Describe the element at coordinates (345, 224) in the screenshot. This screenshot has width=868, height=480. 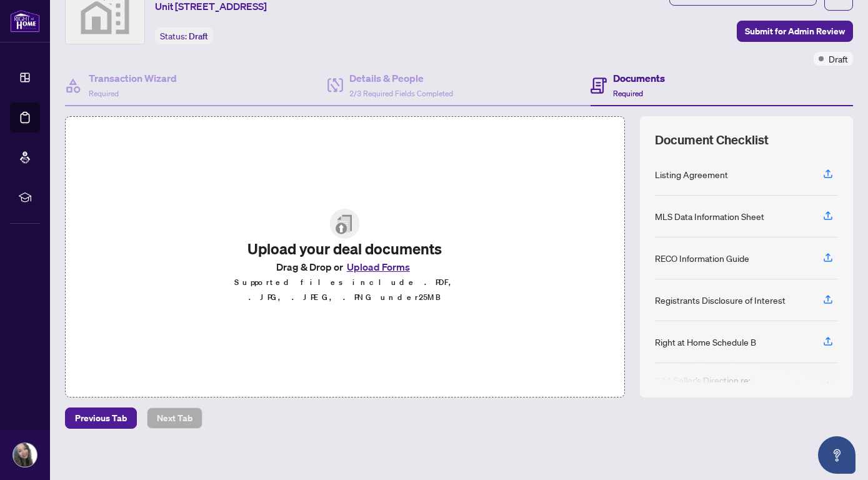
I see `img: File Upload` at that location.